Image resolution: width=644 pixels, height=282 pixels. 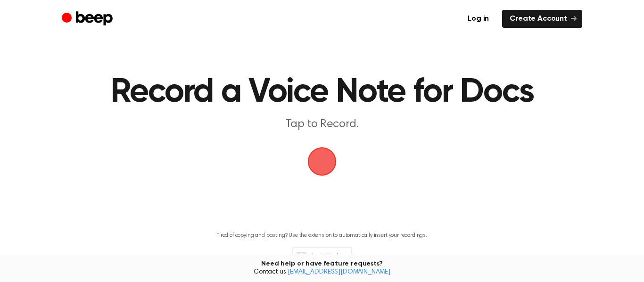 I want to click on button: Beep Logo, so click(x=322, y=162).